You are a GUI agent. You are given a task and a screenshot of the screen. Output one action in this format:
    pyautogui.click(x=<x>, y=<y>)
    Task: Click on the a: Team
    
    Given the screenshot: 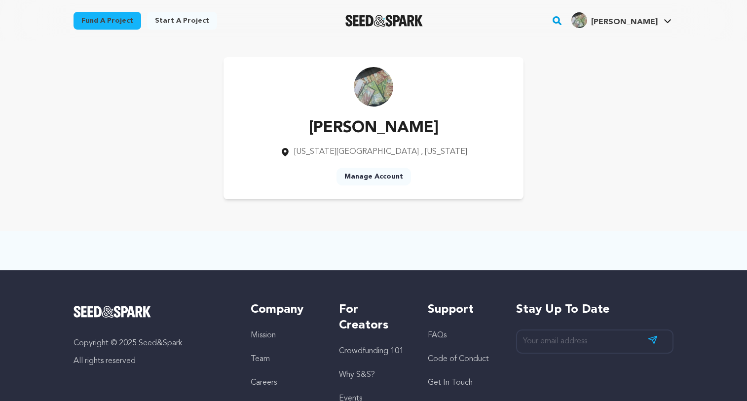 What is the action you would take?
    pyautogui.click(x=260, y=359)
    